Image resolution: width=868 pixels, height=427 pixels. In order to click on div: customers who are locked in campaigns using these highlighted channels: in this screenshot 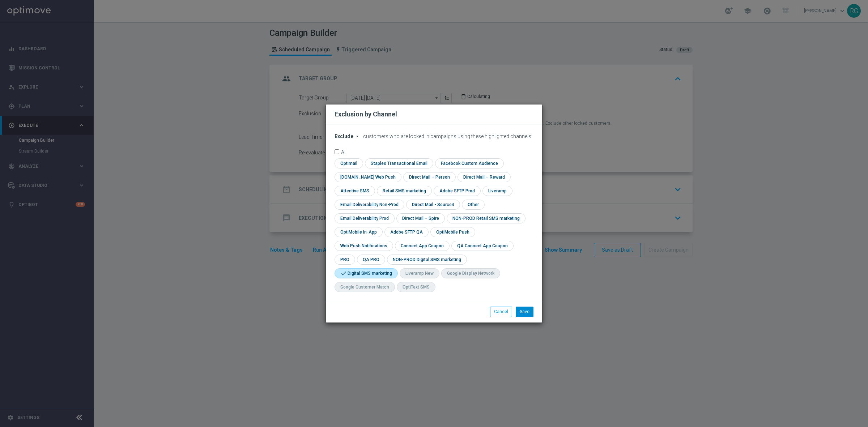, I will do `click(434, 136)`.